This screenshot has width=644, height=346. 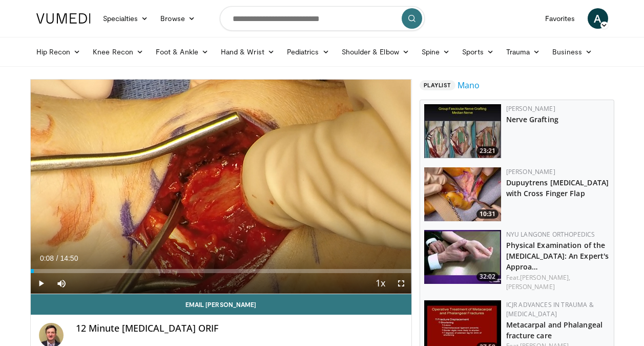 What do you see at coordinates (438, 85) in the screenshot?
I see `span: Playlist` at bounding box center [438, 85].